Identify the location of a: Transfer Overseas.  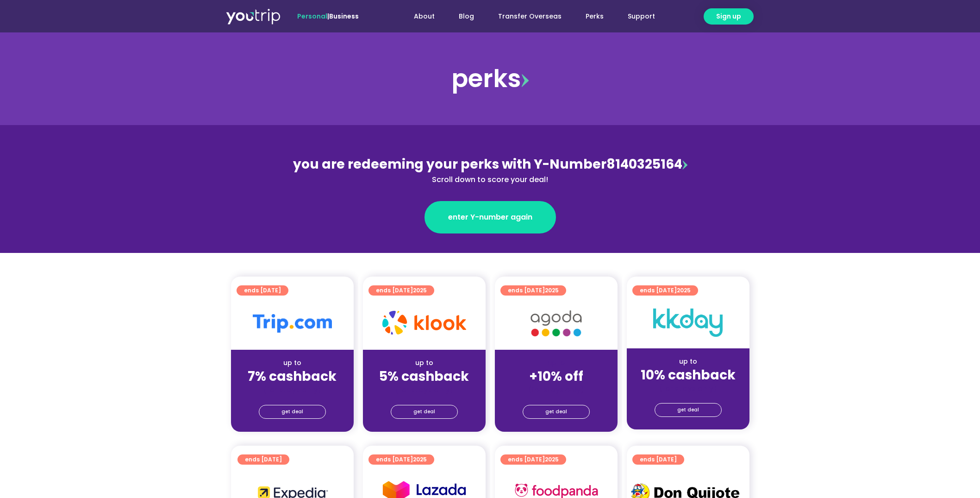
(530, 16).